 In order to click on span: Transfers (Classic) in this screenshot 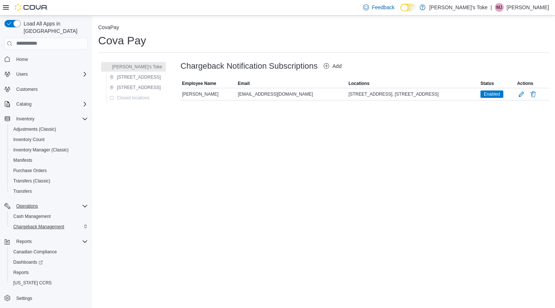, I will do `click(32, 181)`.